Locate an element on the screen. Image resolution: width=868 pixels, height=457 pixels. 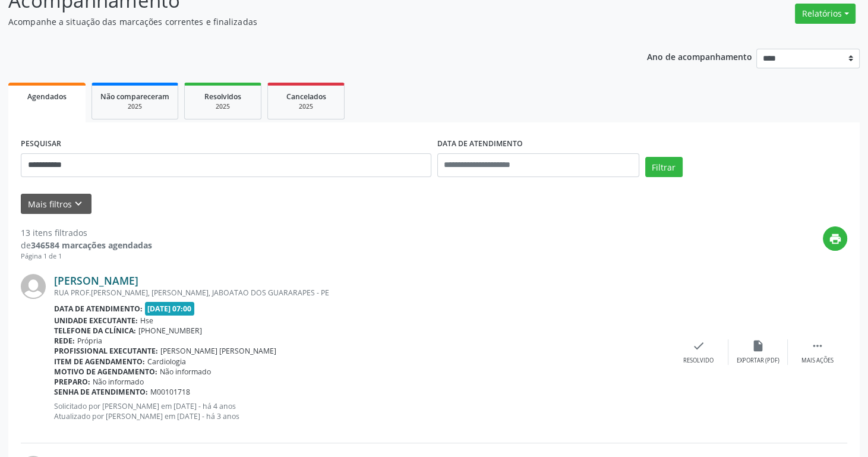
div: Página 1 de 1 is located at coordinates (86, 256).